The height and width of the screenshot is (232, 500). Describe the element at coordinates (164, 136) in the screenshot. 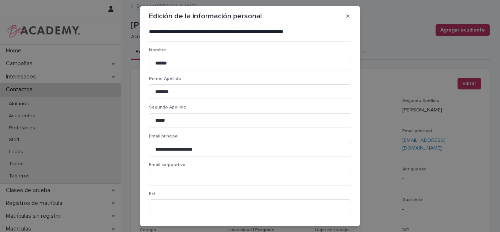

I see `span: Email principal` at that location.